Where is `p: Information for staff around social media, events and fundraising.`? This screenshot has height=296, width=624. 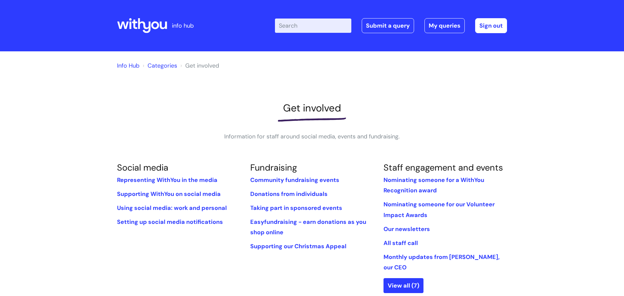 p: Information for staff around social media, events and fundraising. is located at coordinates (312, 136).